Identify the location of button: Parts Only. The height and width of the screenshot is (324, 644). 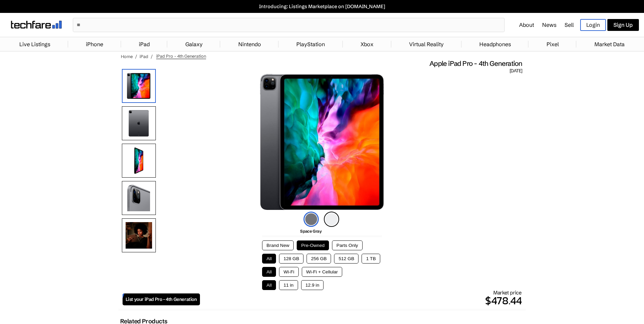
(347, 245).